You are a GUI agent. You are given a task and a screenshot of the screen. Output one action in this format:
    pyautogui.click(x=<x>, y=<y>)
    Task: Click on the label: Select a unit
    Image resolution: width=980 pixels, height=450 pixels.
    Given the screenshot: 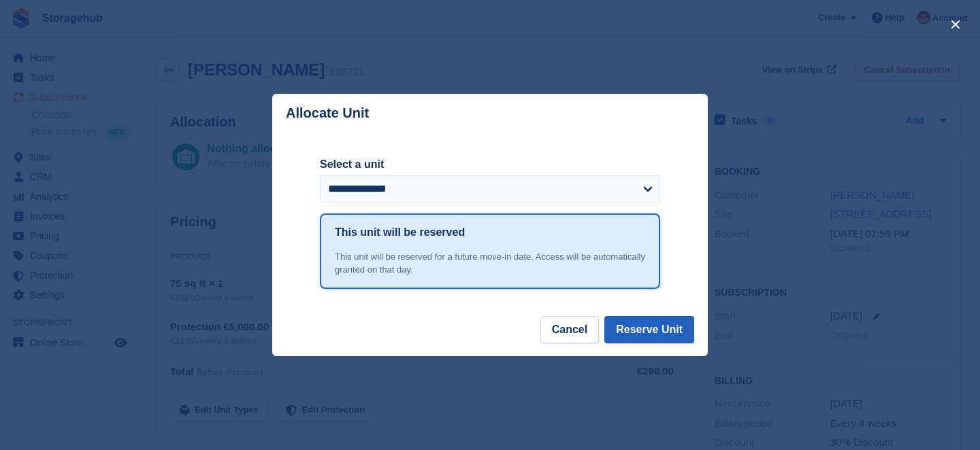 What is the action you would take?
    pyautogui.click(x=490, y=165)
    